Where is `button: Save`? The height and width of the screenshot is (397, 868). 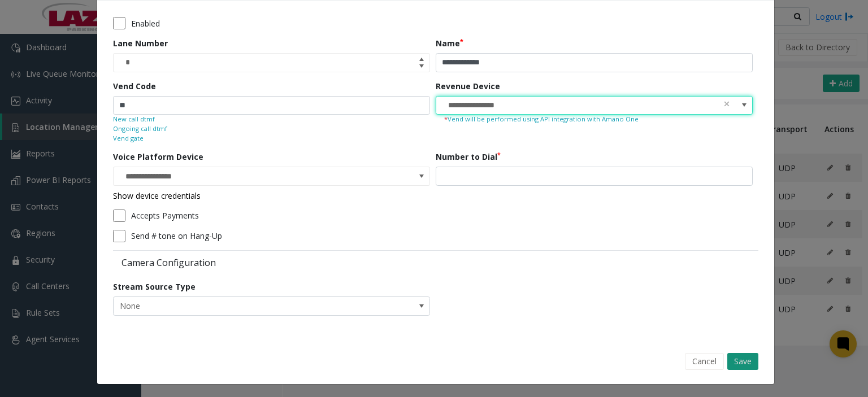
button: Save is located at coordinates (743, 361).